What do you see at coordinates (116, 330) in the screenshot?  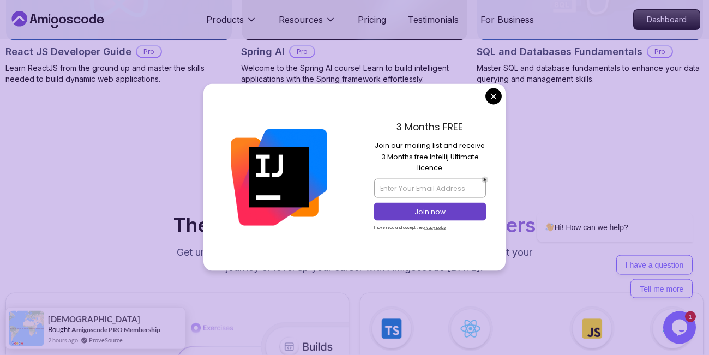 I see `a: Amigoscode PRO Membership` at bounding box center [116, 330].